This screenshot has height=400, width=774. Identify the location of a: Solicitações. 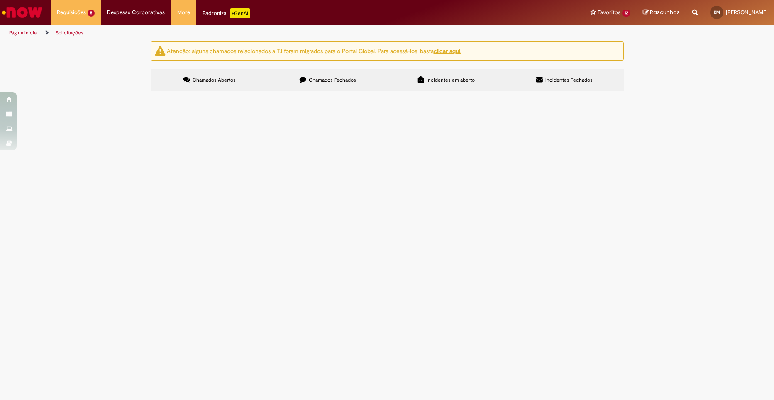
(69, 33).